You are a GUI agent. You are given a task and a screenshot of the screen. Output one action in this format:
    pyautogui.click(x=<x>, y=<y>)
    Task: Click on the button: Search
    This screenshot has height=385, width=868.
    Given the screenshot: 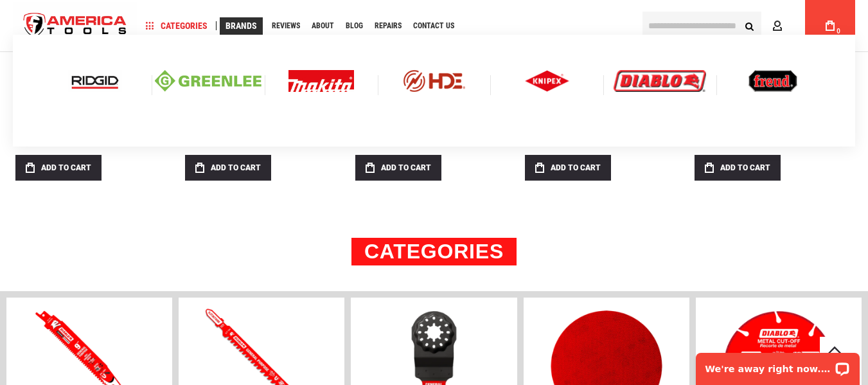 What is the action you would take?
    pyautogui.click(x=749, y=26)
    